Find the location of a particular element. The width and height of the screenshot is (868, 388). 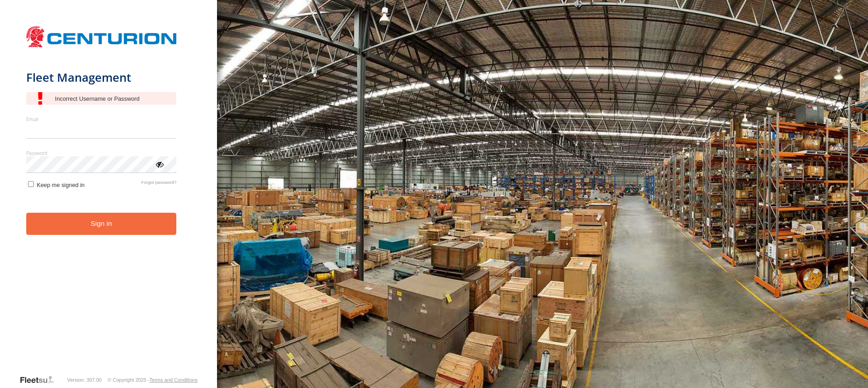

div: Version: 307.00 is located at coordinates (85, 380).